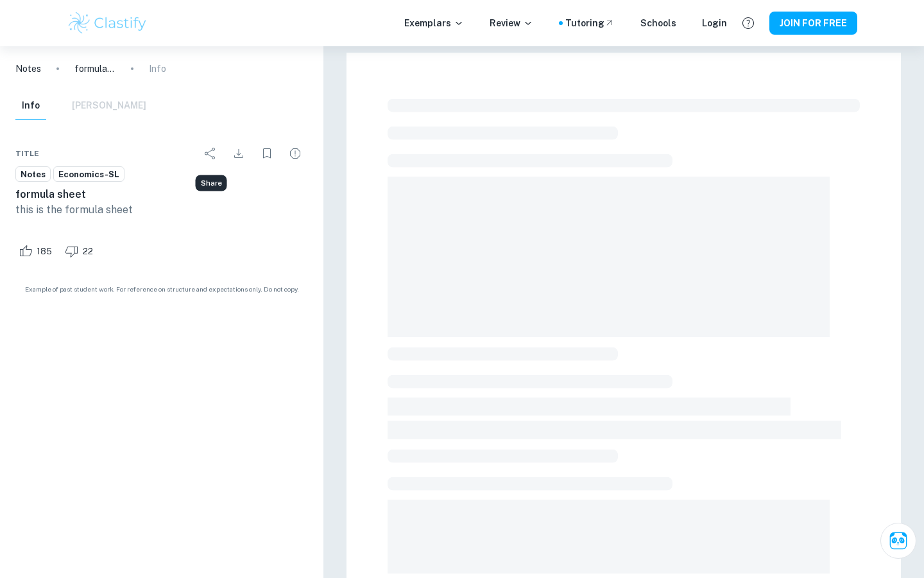  Describe the element at coordinates (813, 23) in the screenshot. I see `a: JOIN FOR FREE` at that location.